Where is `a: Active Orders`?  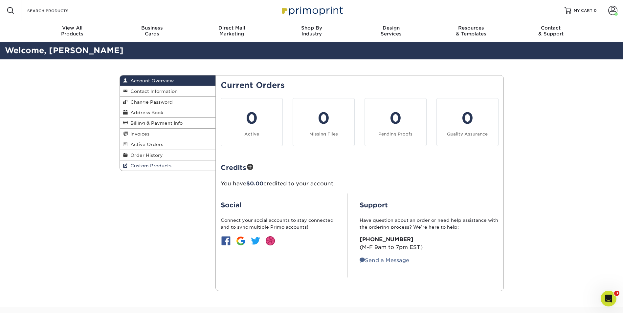 a: Active Orders is located at coordinates (168, 144).